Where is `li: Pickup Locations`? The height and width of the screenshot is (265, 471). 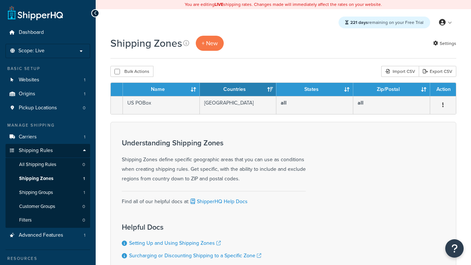
li: Pickup Locations is located at coordinates (48, 108).